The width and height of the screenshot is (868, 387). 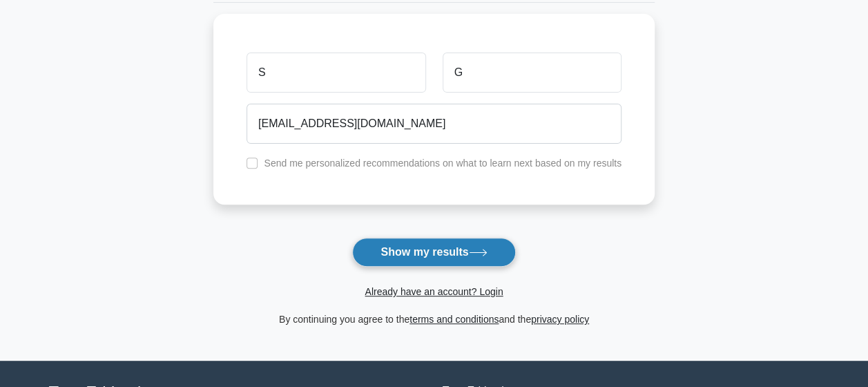 What do you see at coordinates (442, 163) in the screenshot?
I see `label: Send me personalized recommendations on what to learn next based on my results` at bounding box center [442, 163].